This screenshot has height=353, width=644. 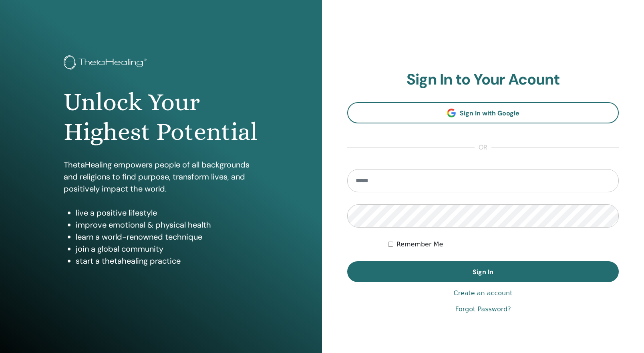 I want to click on span: Sign In with Google, so click(x=490, y=113).